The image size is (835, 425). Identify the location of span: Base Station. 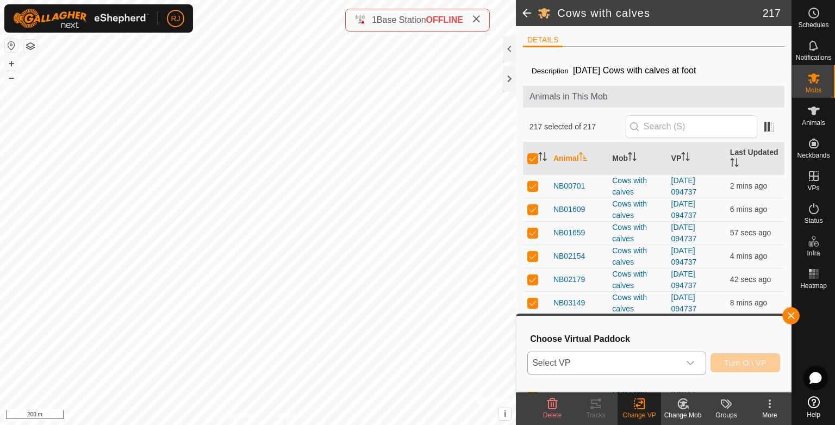
(401, 20).